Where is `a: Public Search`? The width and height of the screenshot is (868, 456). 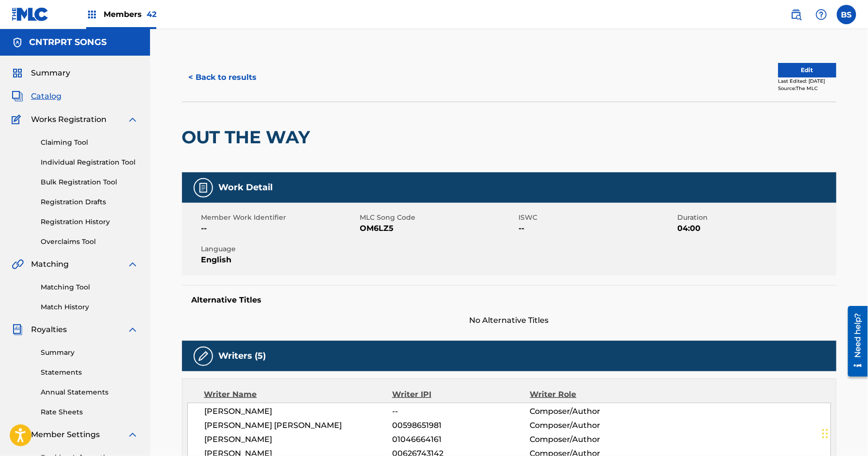
a: Public Search is located at coordinates (796, 14).